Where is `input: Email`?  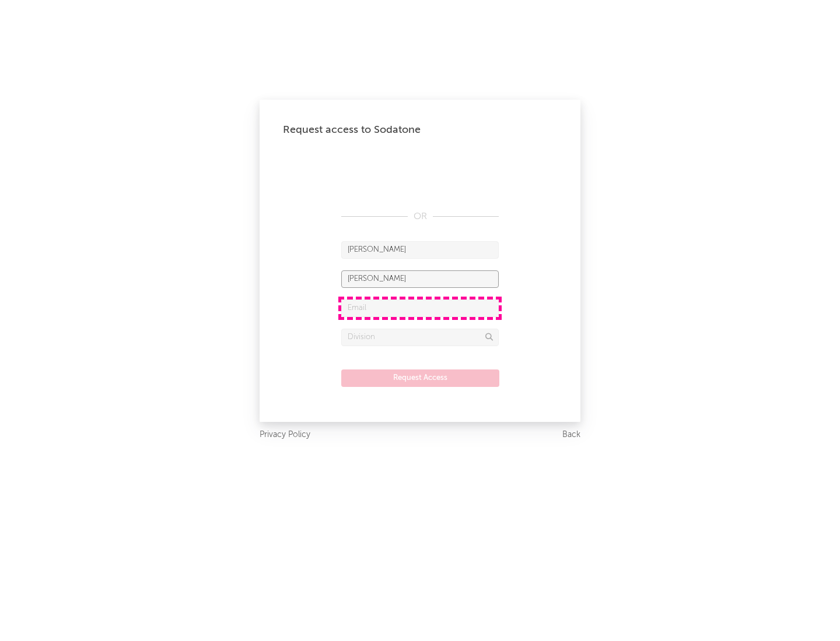
input: Email is located at coordinates (420, 308).